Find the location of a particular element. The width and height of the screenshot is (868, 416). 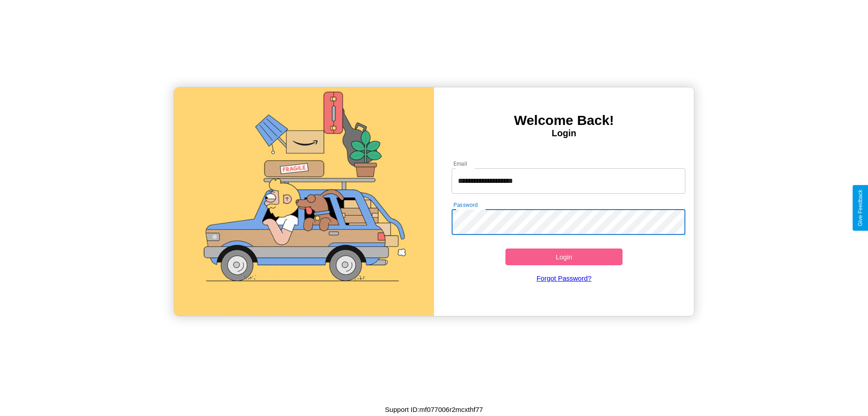

div: Give Feedback is located at coordinates (860, 208).